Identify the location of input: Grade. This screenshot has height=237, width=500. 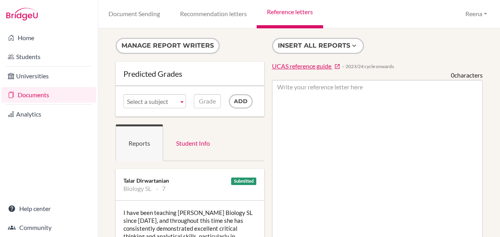
(207, 101).